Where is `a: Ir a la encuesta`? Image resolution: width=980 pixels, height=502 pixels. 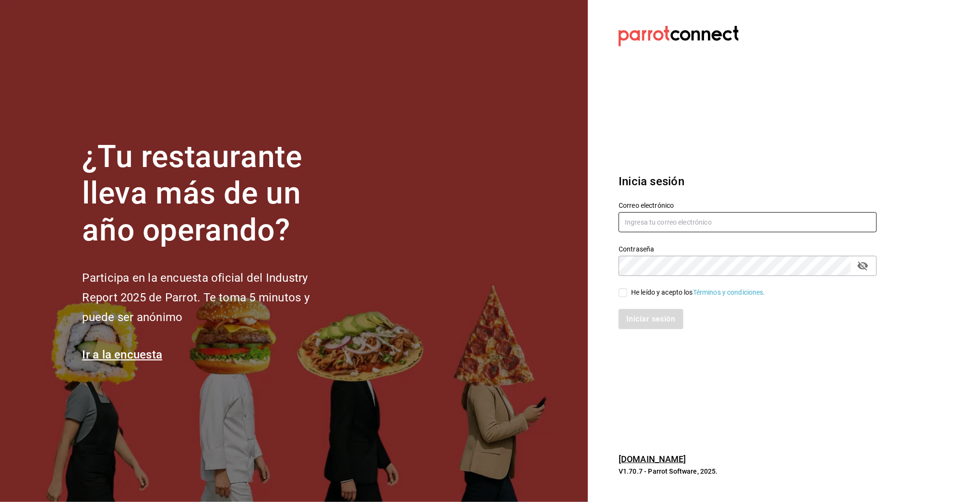
a: Ir a la encuesta is located at coordinates (122, 355).